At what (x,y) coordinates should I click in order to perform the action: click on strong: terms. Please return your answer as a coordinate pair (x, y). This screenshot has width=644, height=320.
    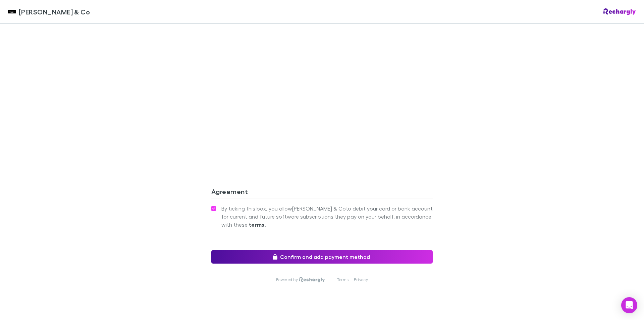
    Looking at the image, I should click on (257, 225).